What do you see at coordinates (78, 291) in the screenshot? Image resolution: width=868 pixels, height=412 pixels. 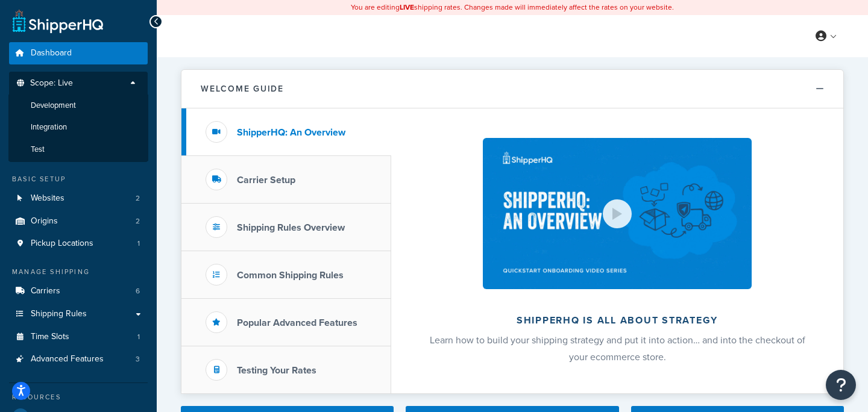 I see `a: Carriers6` at bounding box center [78, 291].